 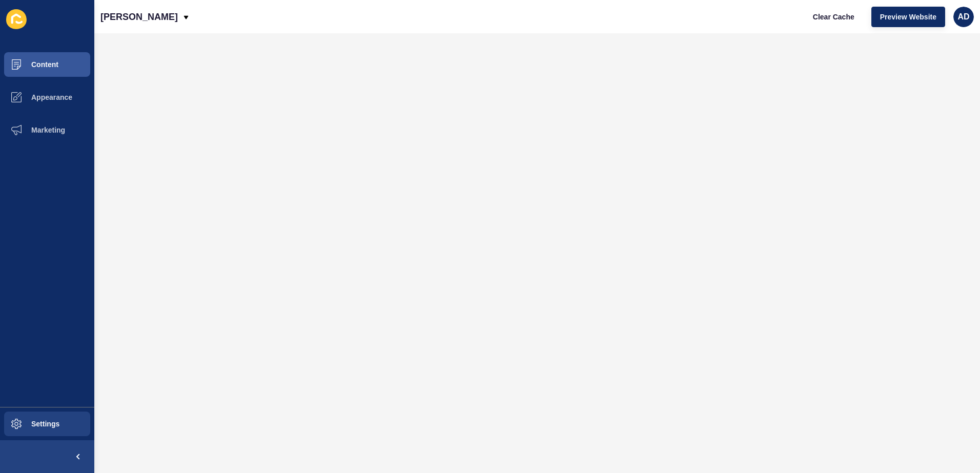 I want to click on button: Preview Website, so click(x=909, y=17).